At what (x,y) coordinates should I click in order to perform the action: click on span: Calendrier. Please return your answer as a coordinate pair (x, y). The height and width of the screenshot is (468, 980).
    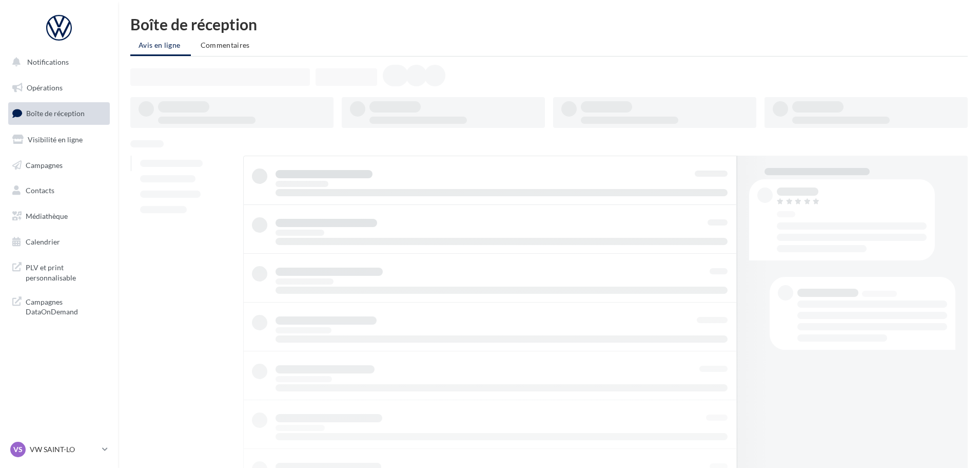
    Looking at the image, I should click on (43, 241).